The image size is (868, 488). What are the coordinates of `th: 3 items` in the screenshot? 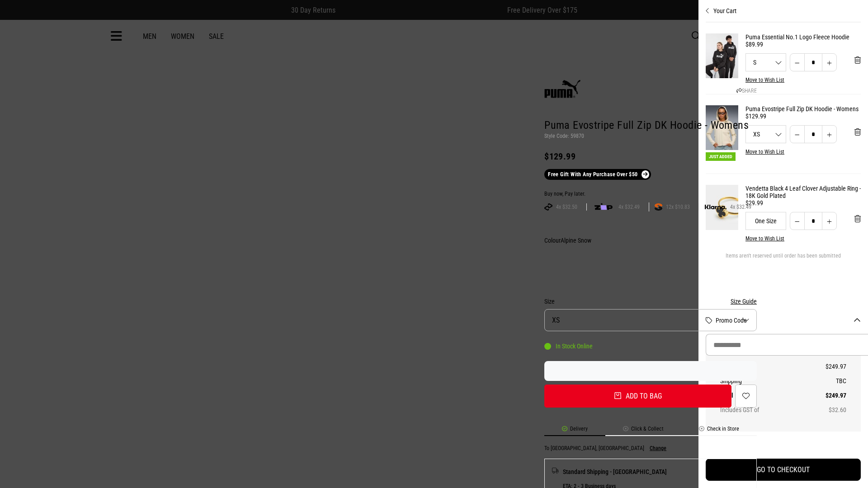 It's located at (761, 366).